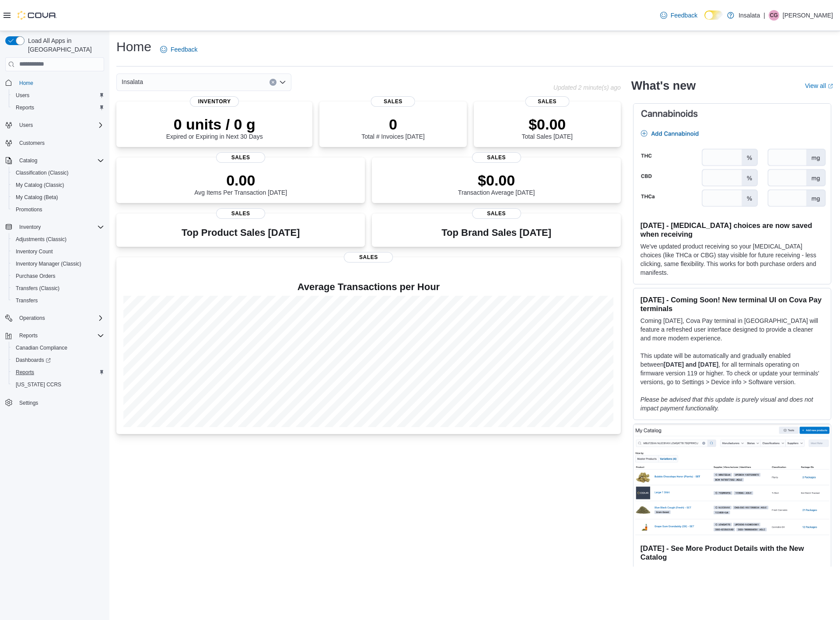 The height and width of the screenshot is (620, 840). Describe the element at coordinates (29, 403) in the screenshot. I see `a: Settings` at that location.